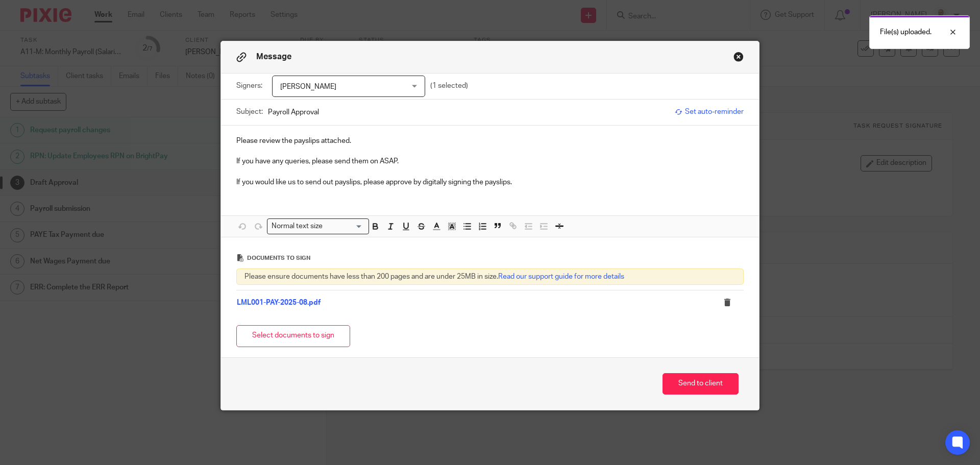 The width and height of the screenshot is (980, 465). Describe the element at coordinates (279, 303) in the screenshot. I see `a: LML001-PAY-2025-08.pdf` at that location.